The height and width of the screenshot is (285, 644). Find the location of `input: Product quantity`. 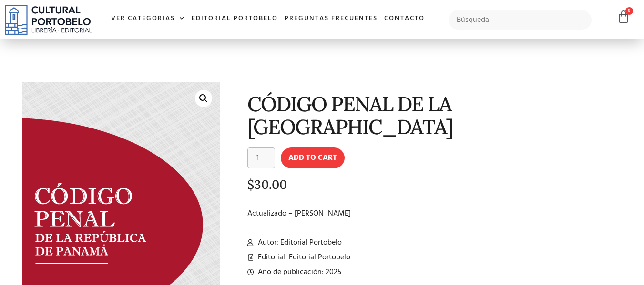

input: Product quantity is located at coordinates (261, 158).